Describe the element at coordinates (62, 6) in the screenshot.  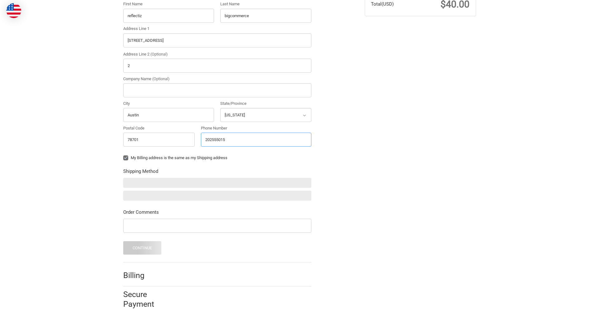
I see `span: Checkout` at that location.